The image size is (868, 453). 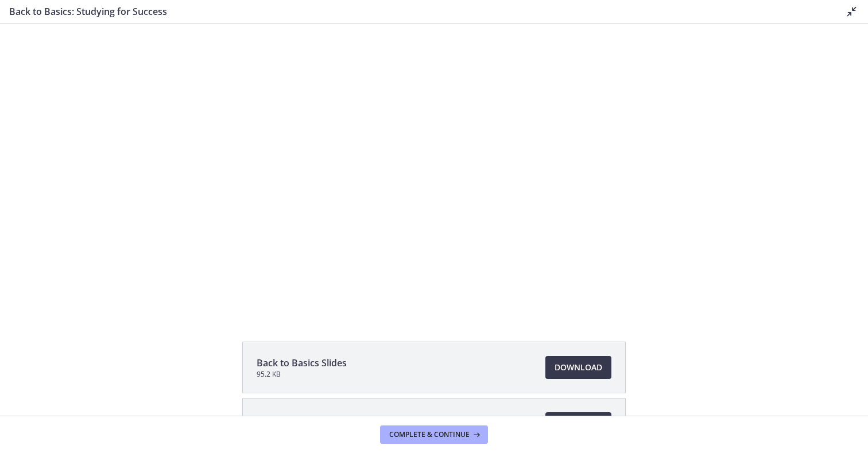 What do you see at coordinates (434, 435) in the screenshot?
I see `button: Complete & continue` at bounding box center [434, 435].